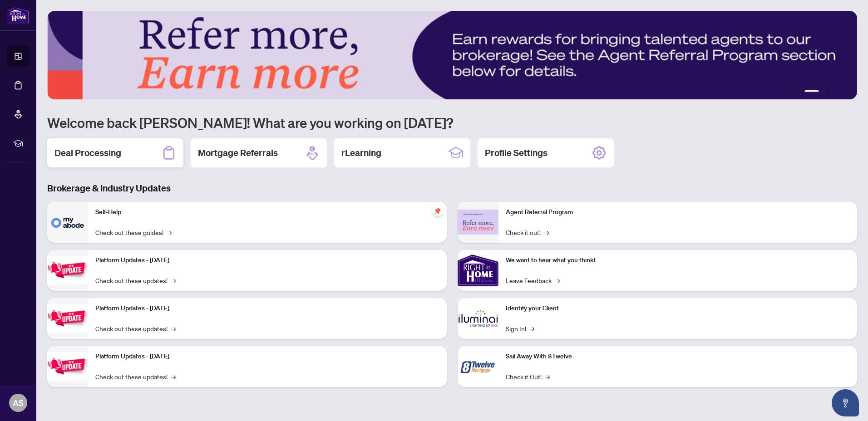 This screenshot has width=868, height=421. What do you see at coordinates (452, 55) in the screenshot?
I see `img: Slide 0` at bounding box center [452, 55].